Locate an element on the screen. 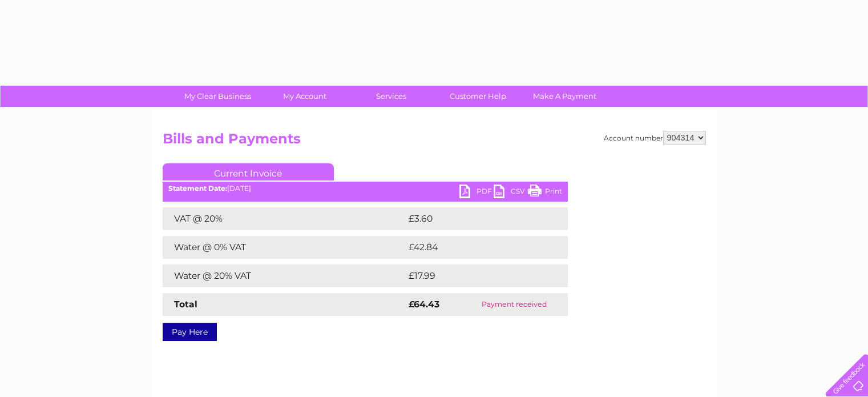  a: Customer Help is located at coordinates (477, 96).